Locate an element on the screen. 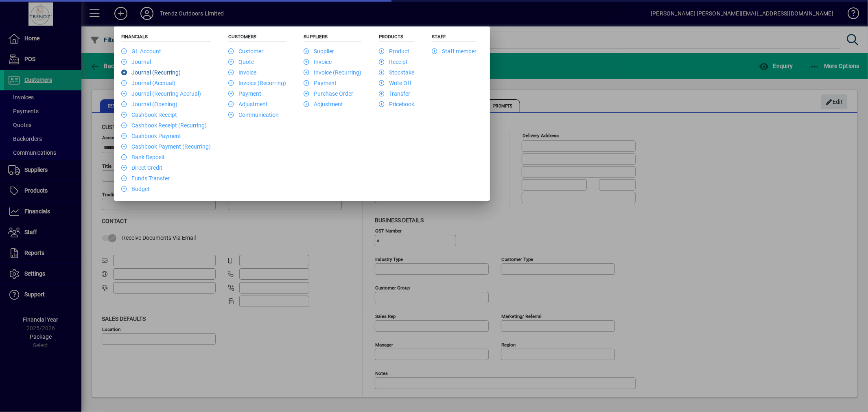  a: Journal (Recurring) is located at coordinates (151, 72).